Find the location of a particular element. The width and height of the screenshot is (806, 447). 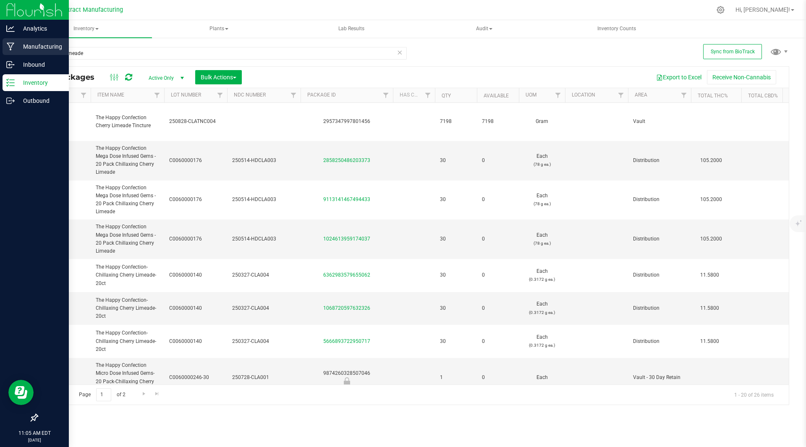

button: Sync from BioTrack is located at coordinates (733, 52).